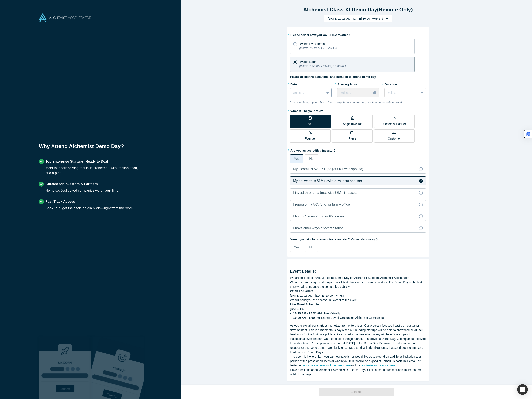 This screenshot has height=399, width=532. I want to click on a: nominate a person of the press here, so click(326, 365).